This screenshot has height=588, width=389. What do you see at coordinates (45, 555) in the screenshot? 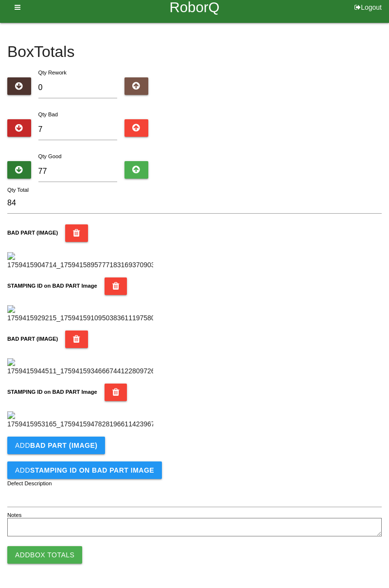
I see `button: AddBox Totals` at bounding box center [45, 555].